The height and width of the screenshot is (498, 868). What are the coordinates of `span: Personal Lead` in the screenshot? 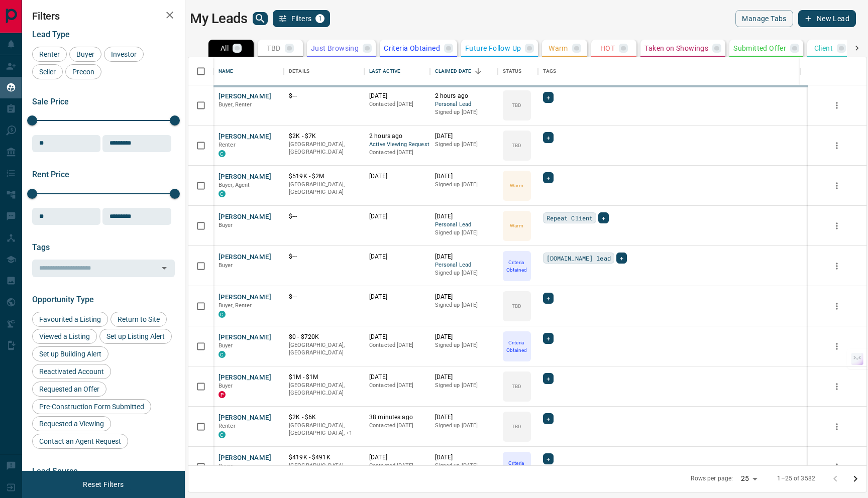 It's located at (464, 225).